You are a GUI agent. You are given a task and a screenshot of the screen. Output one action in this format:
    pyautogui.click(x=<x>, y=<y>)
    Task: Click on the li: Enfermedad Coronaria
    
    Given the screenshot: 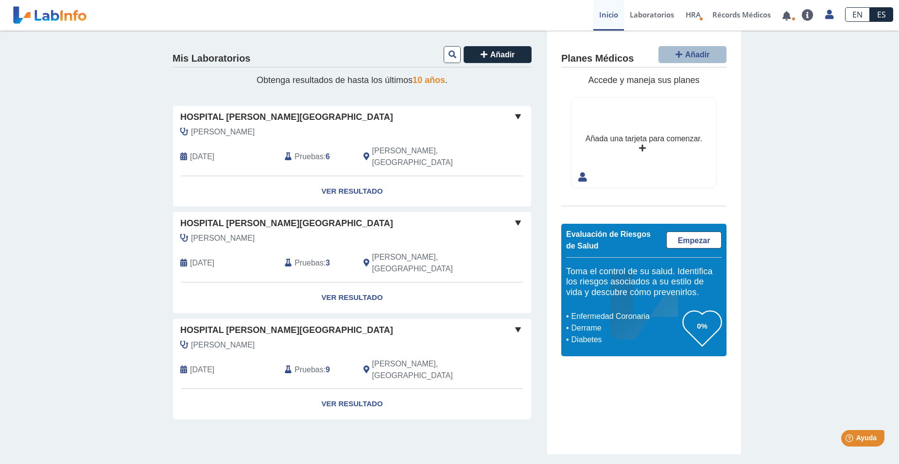 What is the action you would take?
    pyautogui.click(x=625, y=317)
    